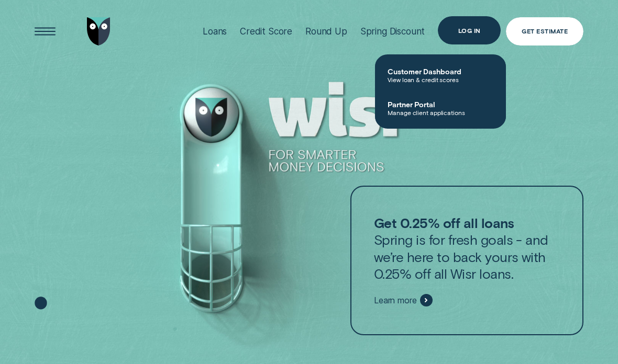 Image resolution: width=618 pixels, height=364 pixels. What do you see at coordinates (440, 80) in the screenshot?
I see `span: View loan & credit scores` at bounding box center [440, 80].